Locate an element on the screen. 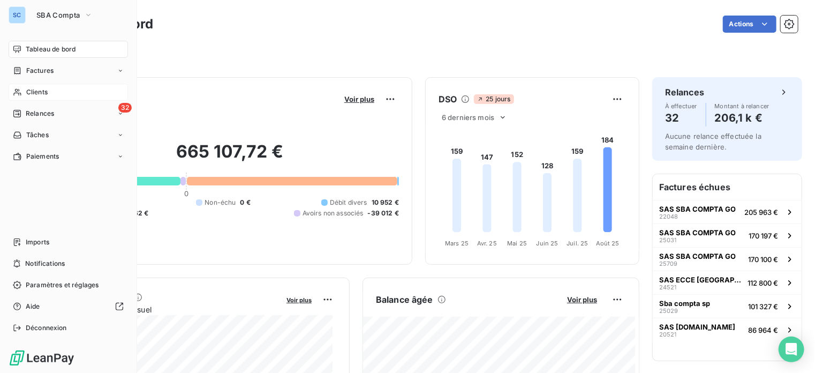 Image resolution: width=815 pixels, height=373 pixels. button: Actions is located at coordinates (750, 24).